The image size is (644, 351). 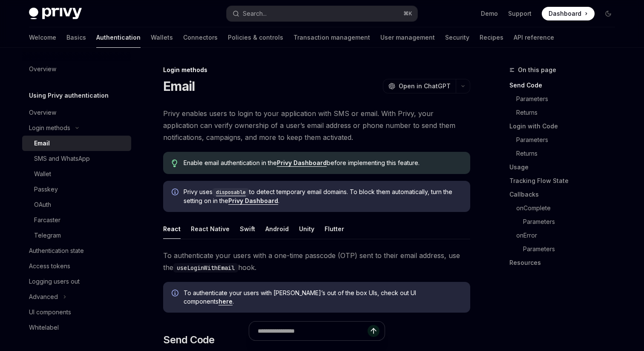 What do you see at coordinates (322, 196) in the screenshot?
I see `span: Privy uses to detect temporary email domains. To block them automatically, turn the setting on in...` at bounding box center [322, 196].